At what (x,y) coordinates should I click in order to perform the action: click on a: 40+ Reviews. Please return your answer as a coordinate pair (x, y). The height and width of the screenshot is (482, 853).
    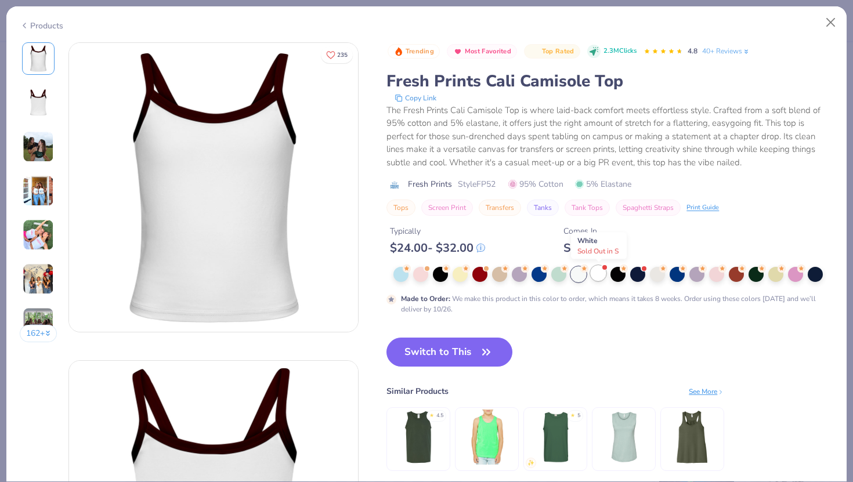
    Looking at the image, I should click on (726, 51).